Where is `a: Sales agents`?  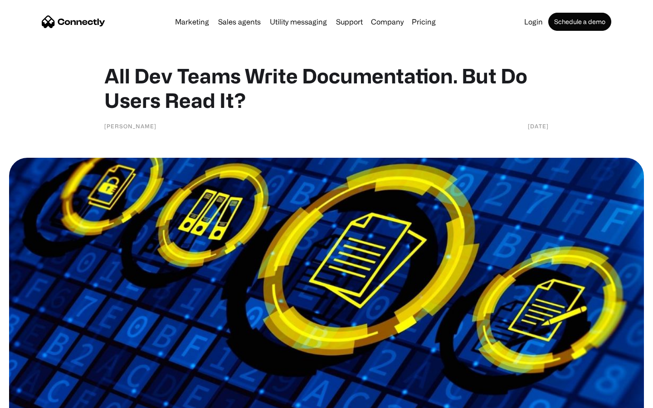 a: Sales agents is located at coordinates (239, 22).